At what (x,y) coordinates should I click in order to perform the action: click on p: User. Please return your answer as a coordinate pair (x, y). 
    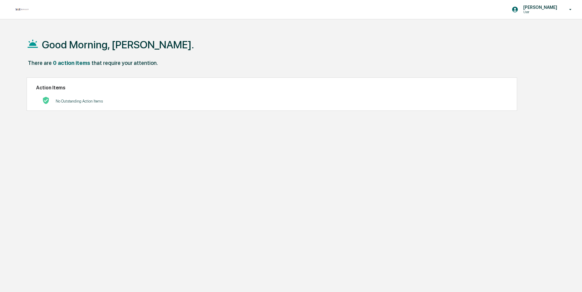
    Looking at the image, I should click on (540, 12).